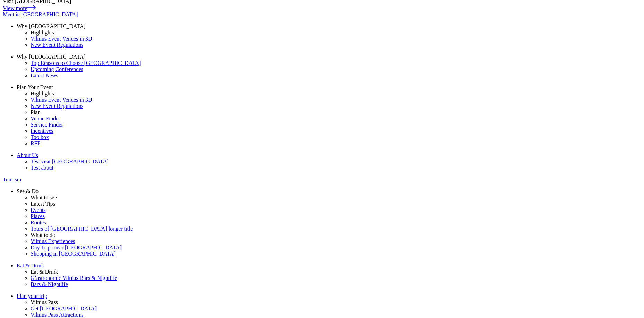 Image resolution: width=644 pixels, height=318 pixels. What do you see at coordinates (336, 278) in the screenshot?
I see `a: G’astronomic Vilnius Bars & Nightlife` at bounding box center [336, 278].